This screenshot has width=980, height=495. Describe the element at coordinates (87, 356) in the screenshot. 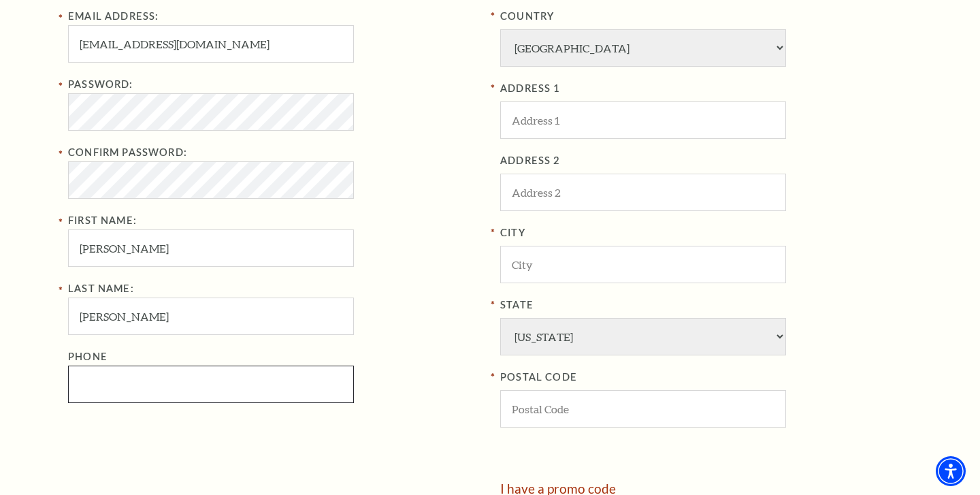

I see `label: Phone` at that location.